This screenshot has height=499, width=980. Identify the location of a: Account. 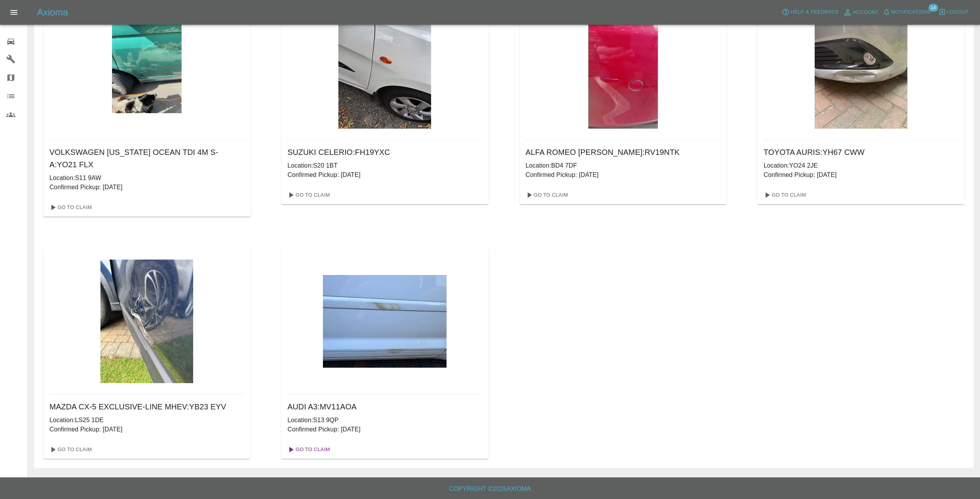
(861, 12).